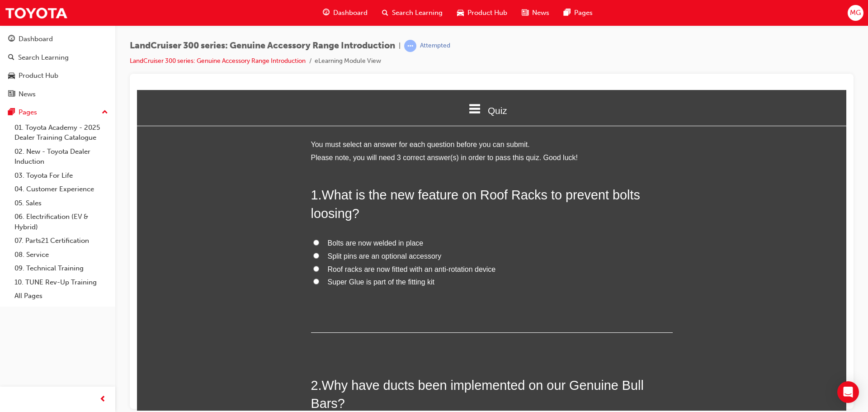 The height and width of the screenshot is (412, 868). I want to click on span: Dashboard, so click(350, 13).